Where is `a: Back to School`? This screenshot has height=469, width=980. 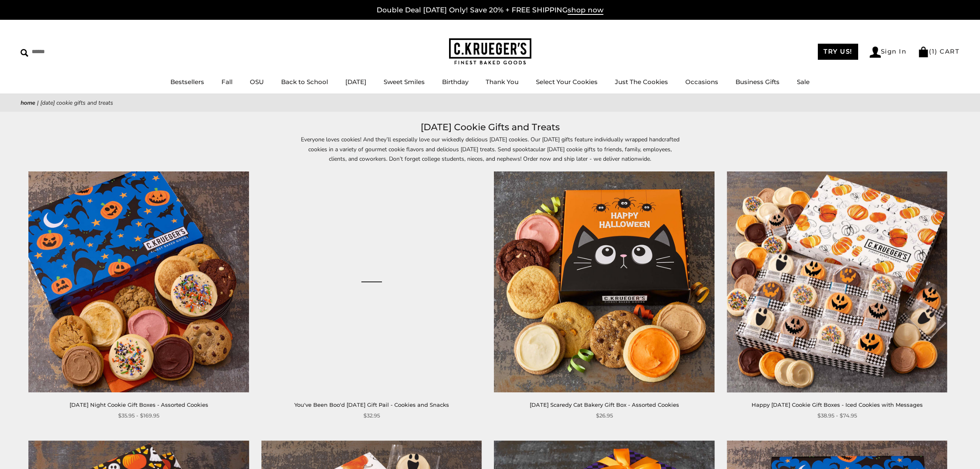 a: Back to School is located at coordinates (304, 82).